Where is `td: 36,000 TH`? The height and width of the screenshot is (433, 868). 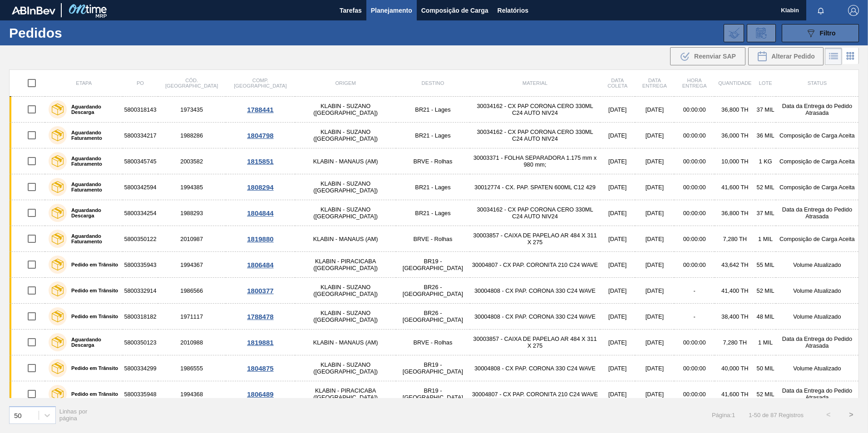
td: 36,000 TH is located at coordinates (735, 135).